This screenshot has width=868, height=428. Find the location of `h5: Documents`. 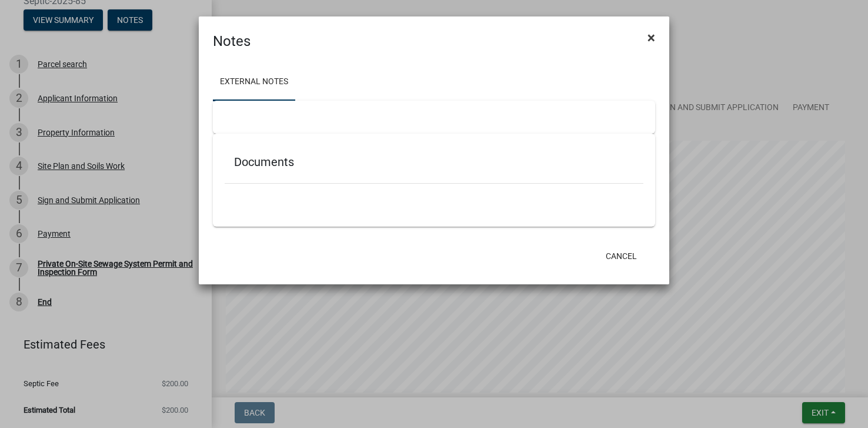

h5: Documents is located at coordinates (434, 162).